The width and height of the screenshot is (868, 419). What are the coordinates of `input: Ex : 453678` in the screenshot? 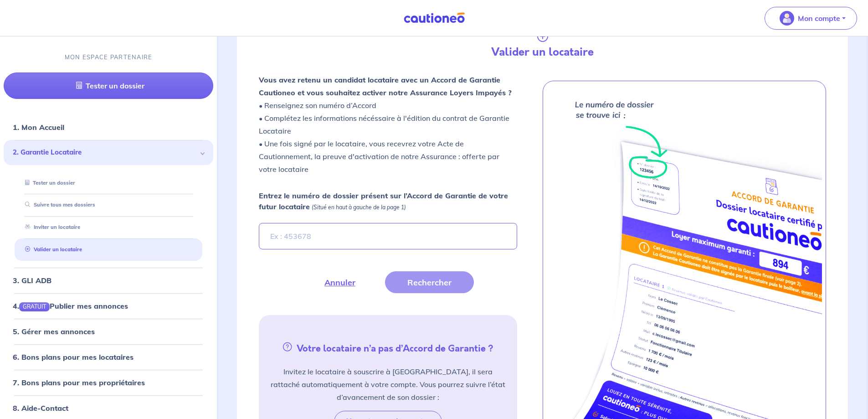 It's located at (388, 236).